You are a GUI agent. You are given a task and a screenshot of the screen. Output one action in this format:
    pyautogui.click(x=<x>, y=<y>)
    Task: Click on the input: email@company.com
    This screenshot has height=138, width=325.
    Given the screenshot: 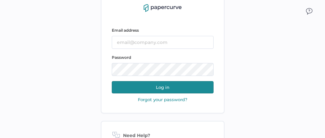 What is the action you would take?
    pyautogui.click(x=163, y=42)
    